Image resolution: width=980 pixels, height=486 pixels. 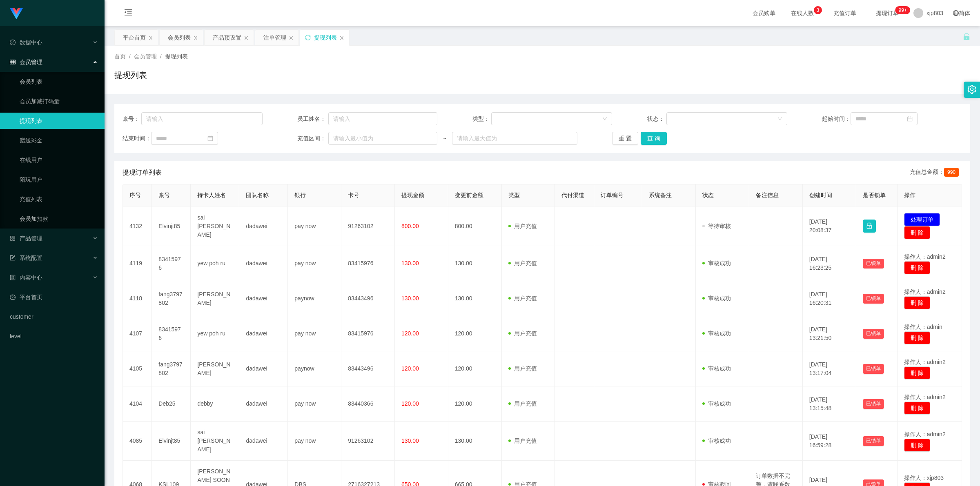 I want to click on td: pay now, so click(x=314, y=264).